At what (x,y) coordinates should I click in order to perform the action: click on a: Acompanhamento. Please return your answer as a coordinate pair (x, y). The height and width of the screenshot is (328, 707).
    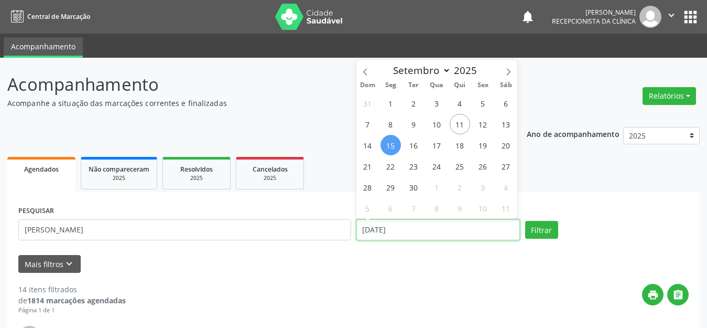
    Looking at the image, I should click on (43, 47).